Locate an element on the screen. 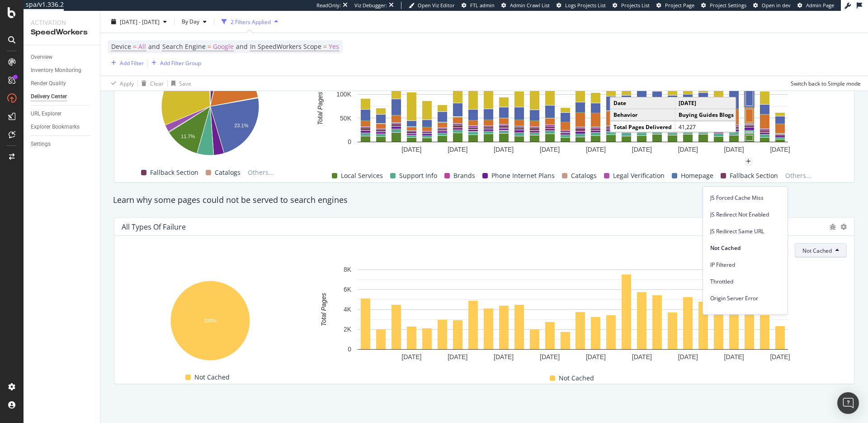  text: Total Pages Delivered is located at coordinates (320, 94).